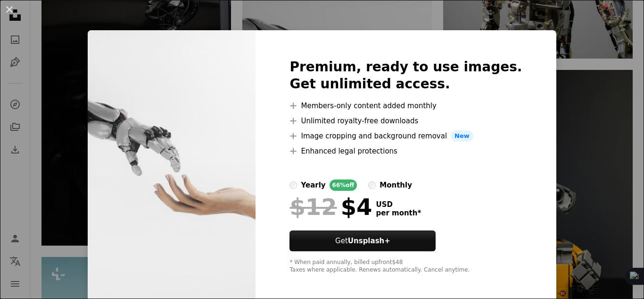  What do you see at coordinates (369, 240) in the screenshot?
I see `strong: Unsplash+` at bounding box center [369, 240].